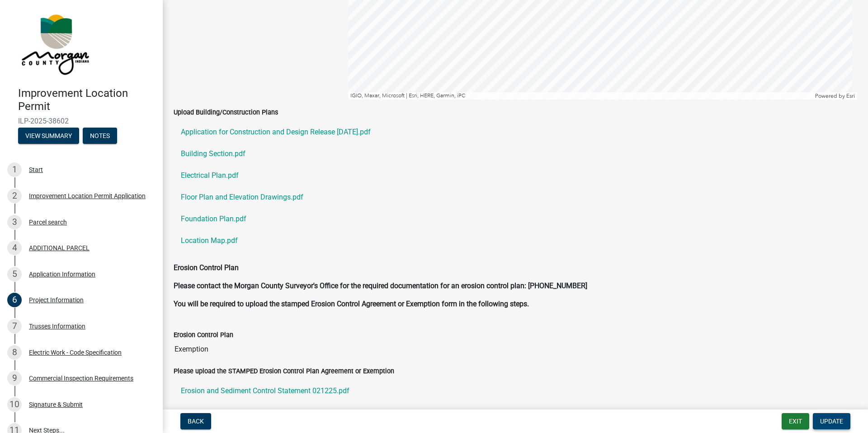 The width and height of the screenshot is (868, 433). What do you see at coordinates (206, 267) in the screenshot?
I see `strong: Erosion Control Plan` at bounding box center [206, 267].